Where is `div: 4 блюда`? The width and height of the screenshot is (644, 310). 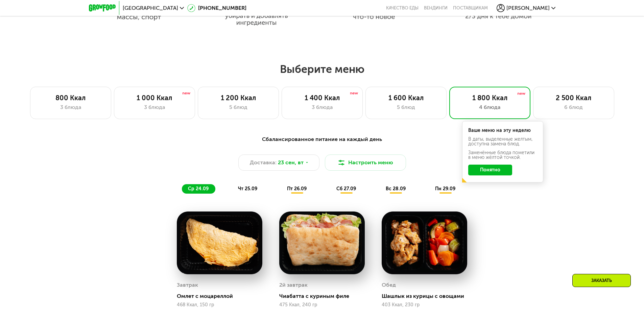 div: 4 блюда is located at coordinates (490, 107).